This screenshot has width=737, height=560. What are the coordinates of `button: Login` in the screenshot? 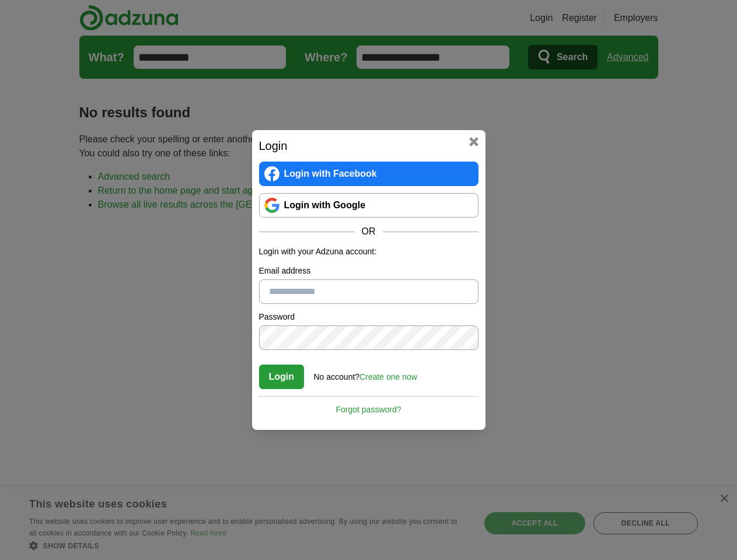 It's located at (282, 377).